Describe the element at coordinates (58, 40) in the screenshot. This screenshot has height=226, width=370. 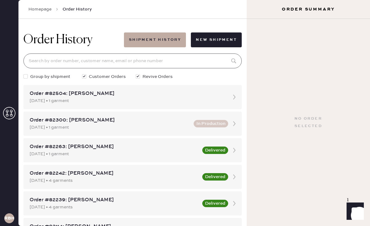
I see `h1: Order History` at that location.